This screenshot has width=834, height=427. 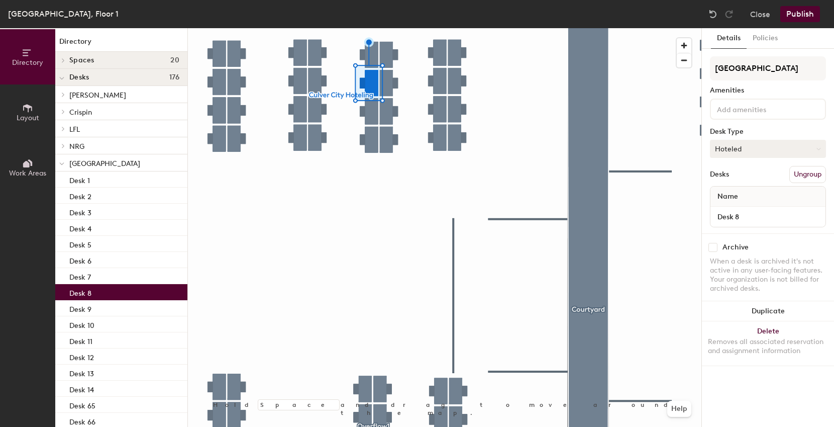 What do you see at coordinates (728, 38) in the screenshot?
I see `button: Details` at bounding box center [728, 38].